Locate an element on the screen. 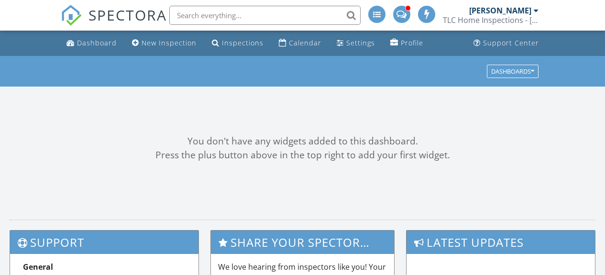 The height and width of the screenshot is (275, 605). div: TLC Home Inspections - Austin is located at coordinates (491, 20).